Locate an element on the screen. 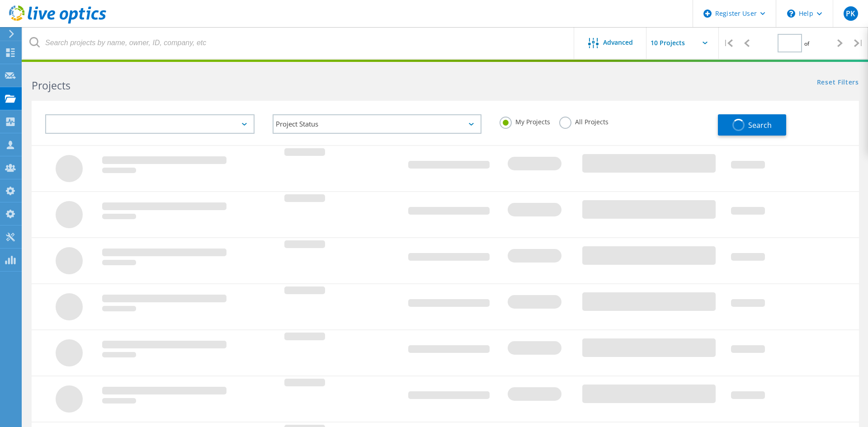 This screenshot has width=868, height=427. b: Projects is located at coordinates (51, 85).